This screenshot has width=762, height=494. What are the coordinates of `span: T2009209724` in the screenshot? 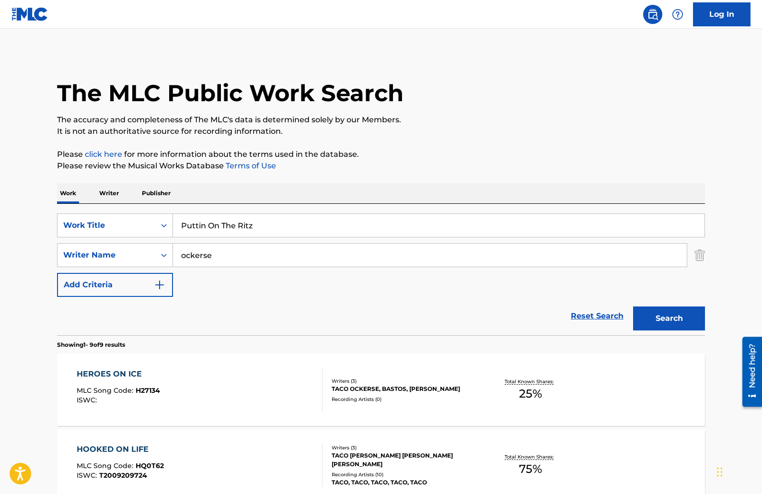 It's located at (123, 475).